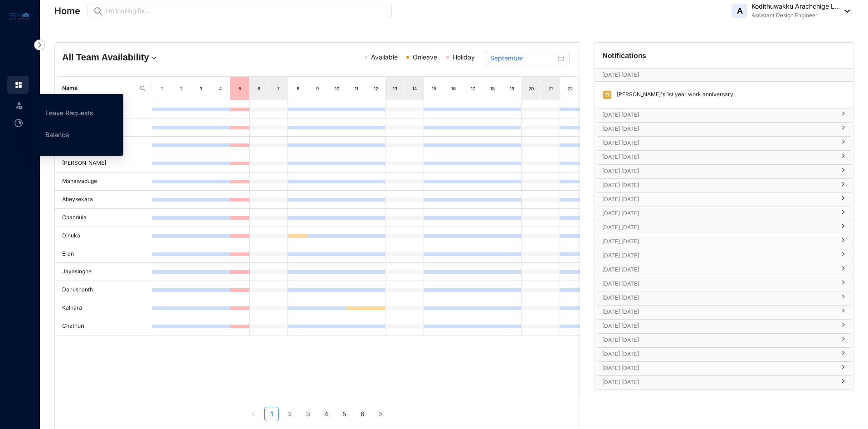 The width and height of the screenshot is (868, 429). I want to click on img: home.c6720e0a13eba0172344.svg, so click(19, 85).